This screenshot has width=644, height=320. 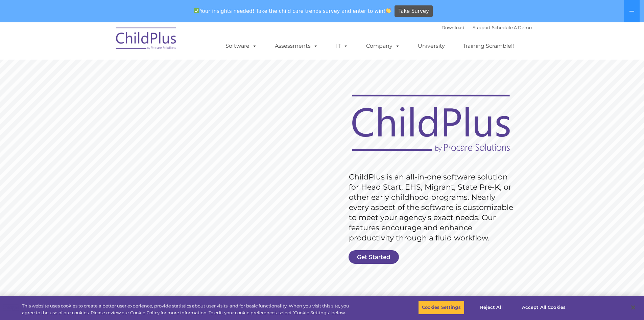 I want to click on rs-layer: ChildPlus is an all-in-one software solution for Head Start, EHS, Migrant, State Pre-K, or other ..., so click(x=433, y=208).